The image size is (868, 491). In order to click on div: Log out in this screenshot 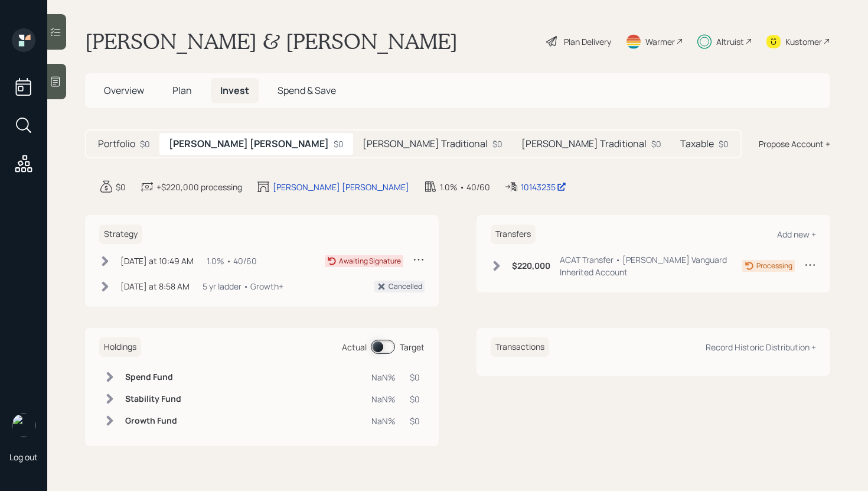, I will do `click(23, 456)`.